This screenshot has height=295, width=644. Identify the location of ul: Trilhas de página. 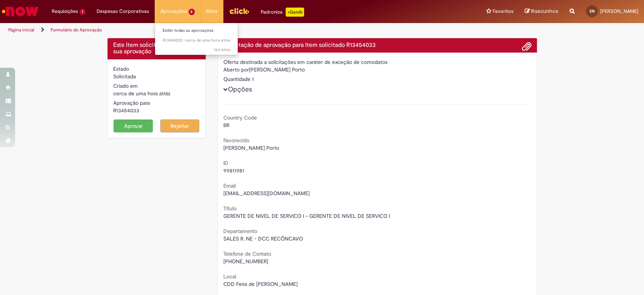
(215, 30).